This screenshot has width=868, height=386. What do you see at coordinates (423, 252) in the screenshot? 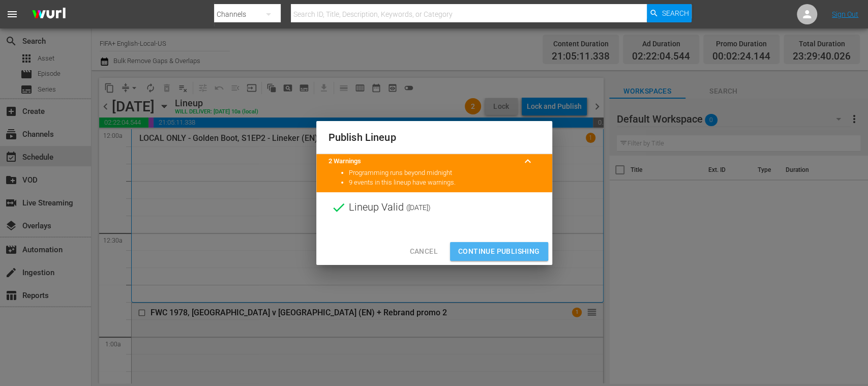
I see `button: Cancel` at bounding box center [423, 252].